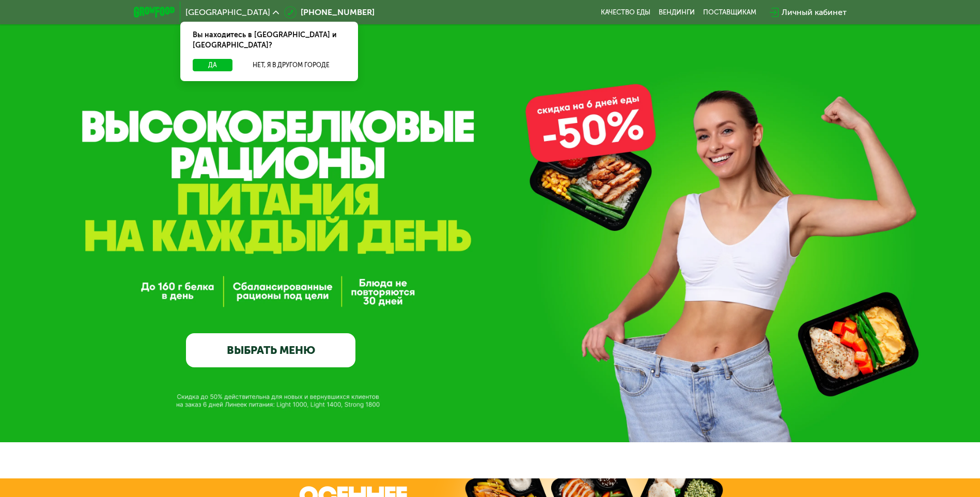  Describe the element at coordinates (815, 12) in the screenshot. I see `div: Личный кабинет` at that location.